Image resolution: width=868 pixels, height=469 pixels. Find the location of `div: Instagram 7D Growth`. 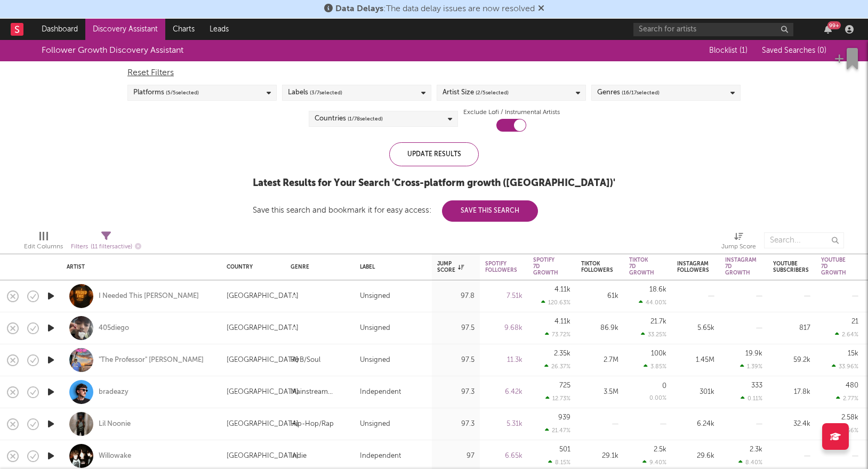

div: Instagram 7D Growth is located at coordinates (740, 267).